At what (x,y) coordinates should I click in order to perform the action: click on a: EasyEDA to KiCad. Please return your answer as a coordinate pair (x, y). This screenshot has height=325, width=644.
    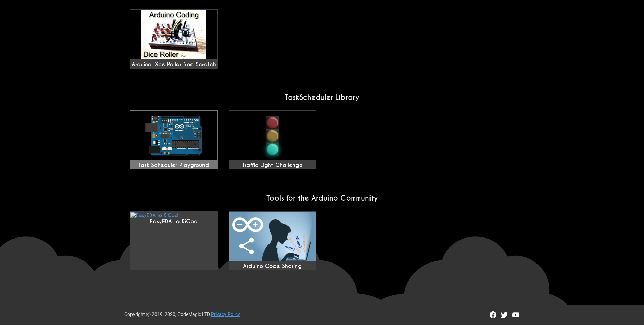
    Looking at the image, I should click on (174, 241).